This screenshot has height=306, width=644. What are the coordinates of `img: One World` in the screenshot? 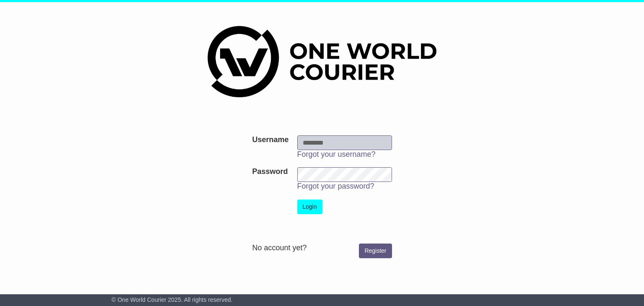 It's located at (322, 62).